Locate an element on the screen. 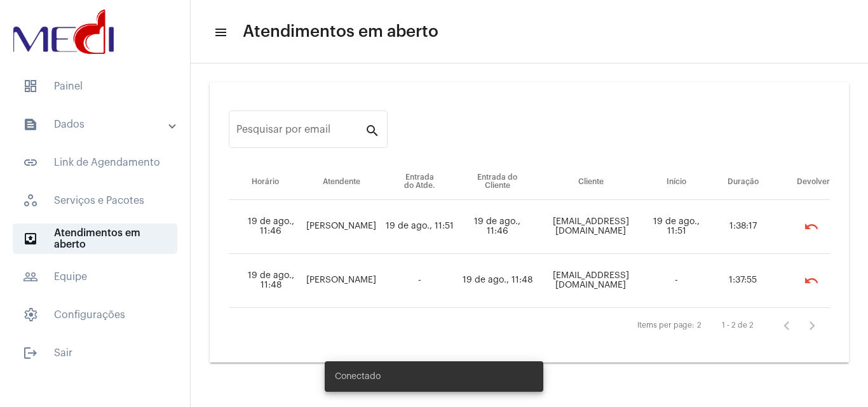 Image resolution: width=868 pixels, height=407 pixels. span: Equipe is located at coordinates (94, 277).